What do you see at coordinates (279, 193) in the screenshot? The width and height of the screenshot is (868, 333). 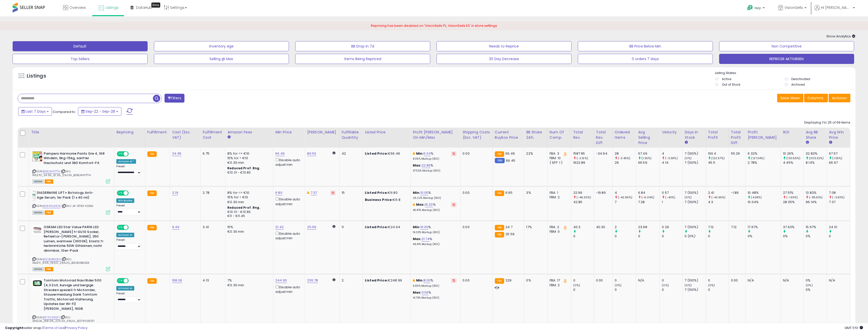 I see `a: 6.80` at bounding box center [279, 193].